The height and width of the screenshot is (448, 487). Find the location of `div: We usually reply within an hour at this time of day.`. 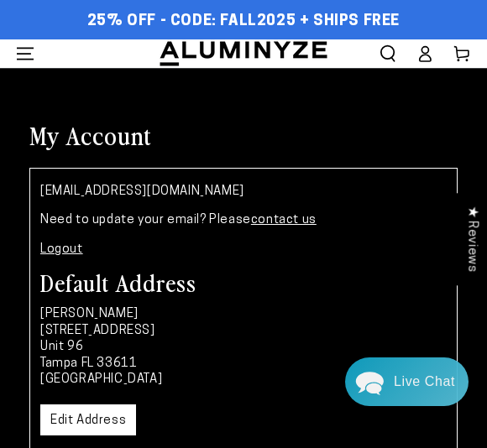

div: We usually reply within an hour at this time of day. is located at coordinates (179, 68).